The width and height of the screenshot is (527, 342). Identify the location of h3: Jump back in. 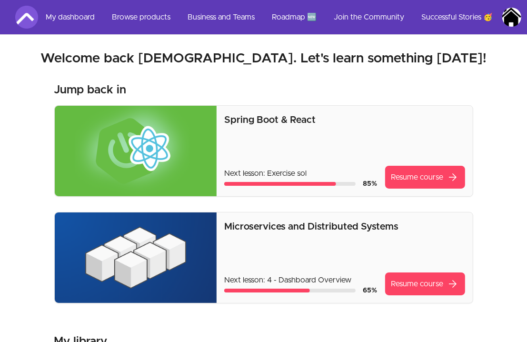
(90, 90).